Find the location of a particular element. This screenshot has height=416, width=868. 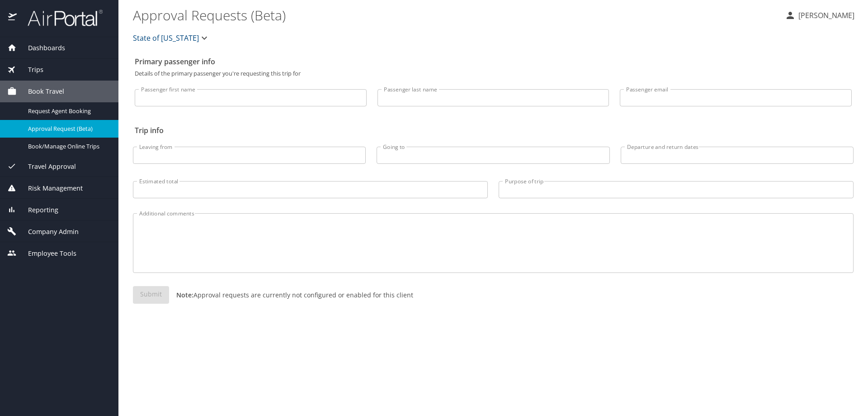

span: Risk Management is located at coordinates (50, 188).